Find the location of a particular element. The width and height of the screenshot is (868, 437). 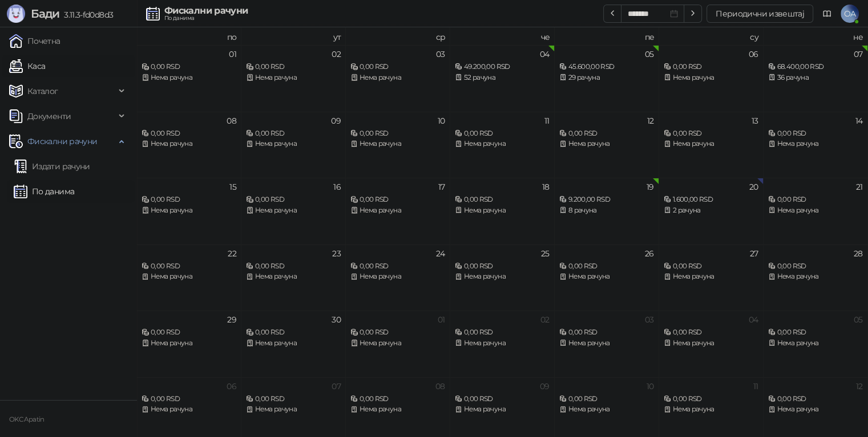

div: 29 рачуна is located at coordinates (607, 77).